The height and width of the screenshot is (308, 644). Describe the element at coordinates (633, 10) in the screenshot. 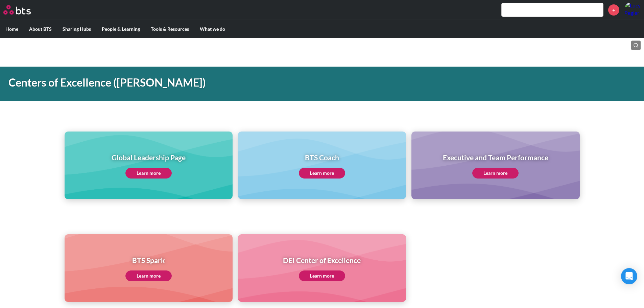

I see `img: Lucy Pegler` at that location.